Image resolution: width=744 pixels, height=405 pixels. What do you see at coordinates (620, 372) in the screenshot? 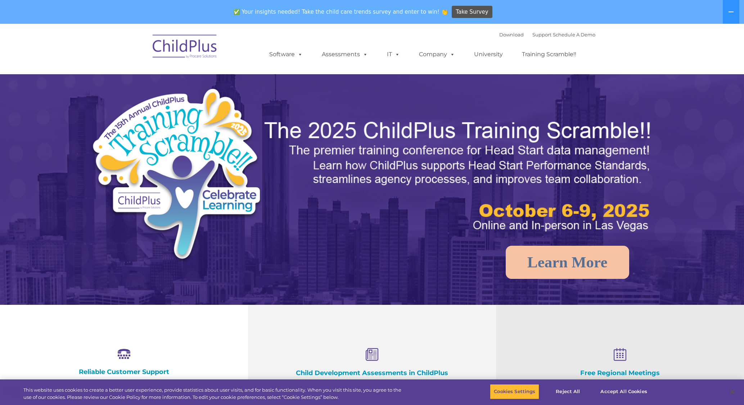
I see `h4: Free Regional Meetings` at bounding box center [620, 372].